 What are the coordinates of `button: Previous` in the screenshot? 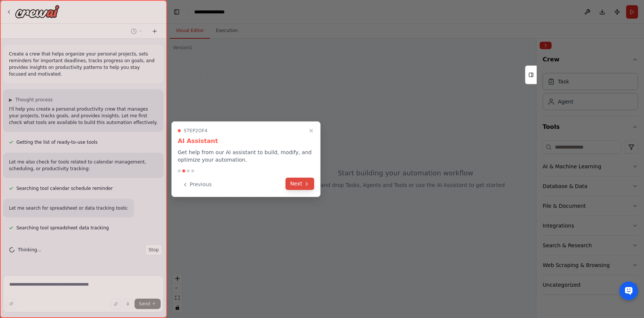 It's located at (197, 184).